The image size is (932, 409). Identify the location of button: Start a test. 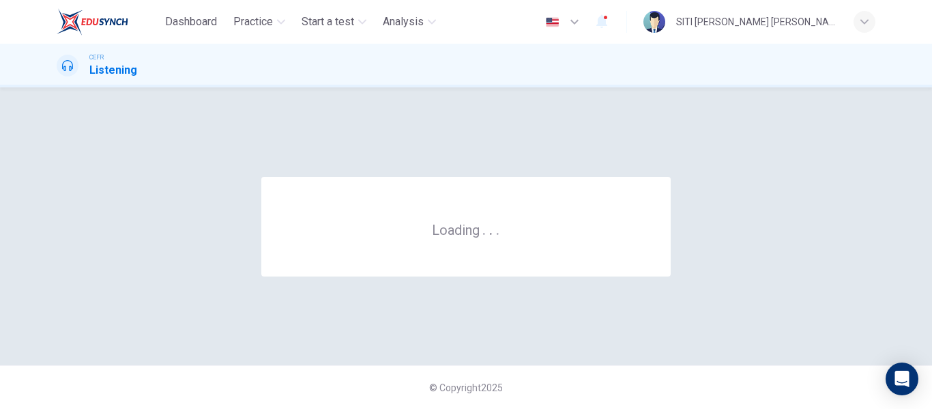
(334, 22).